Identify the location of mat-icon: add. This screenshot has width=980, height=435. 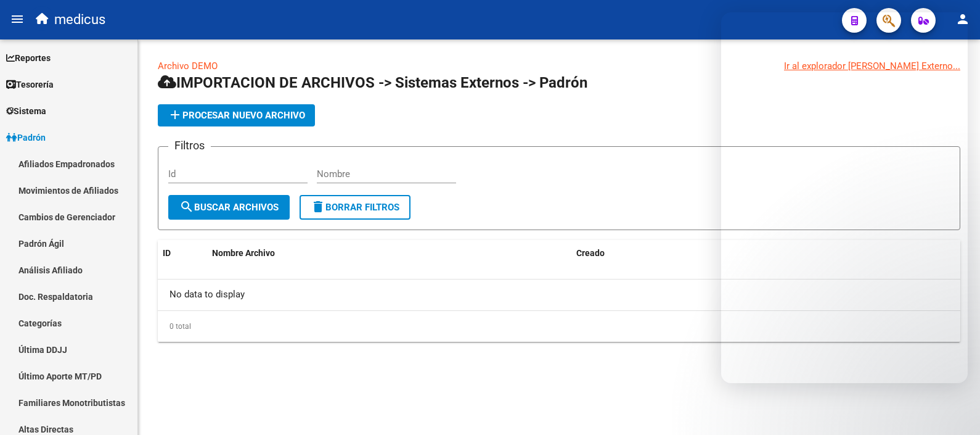
(175, 115).